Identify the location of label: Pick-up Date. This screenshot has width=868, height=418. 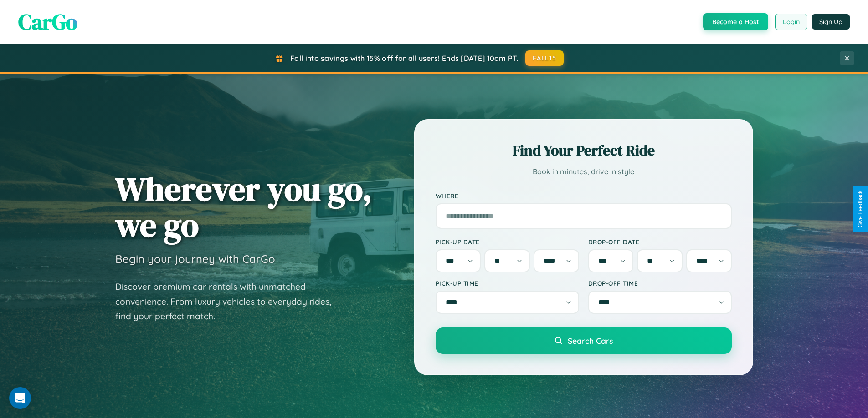
(507, 242).